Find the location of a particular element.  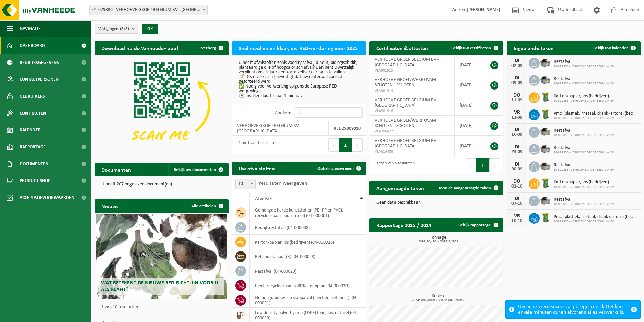

img: Download de VHEPlus App is located at coordinates (162, 105).